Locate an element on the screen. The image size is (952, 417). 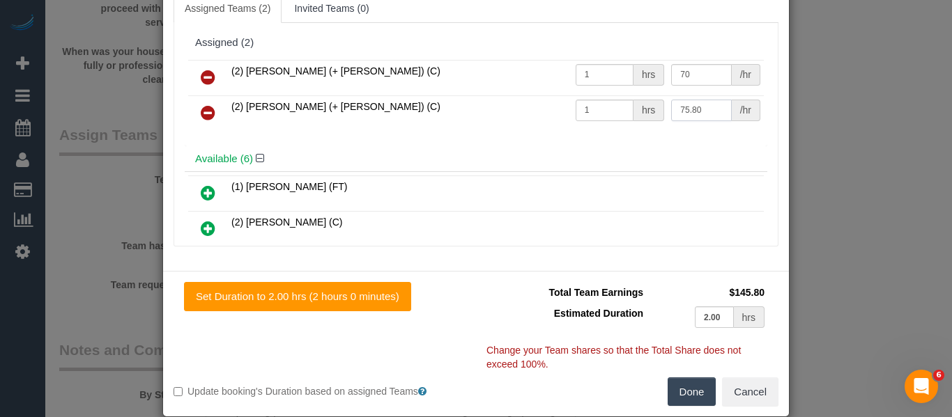
td: $145.80 is located at coordinates (707, 293).